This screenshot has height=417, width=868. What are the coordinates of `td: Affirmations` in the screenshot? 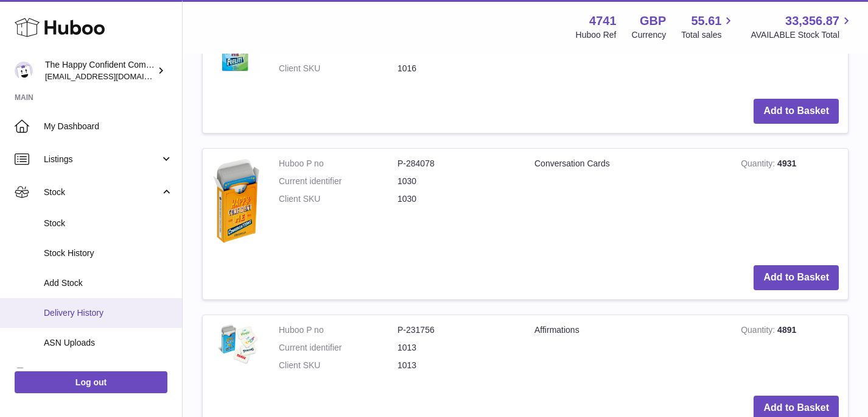 It's located at (628, 350).